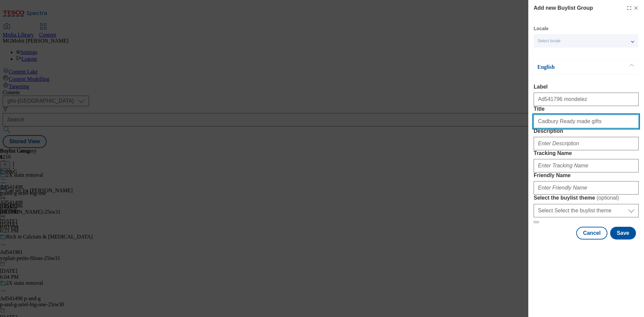 The width and height of the screenshot is (644, 317). What do you see at coordinates (623, 233) in the screenshot?
I see `button: Save` at bounding box center [623, 233].